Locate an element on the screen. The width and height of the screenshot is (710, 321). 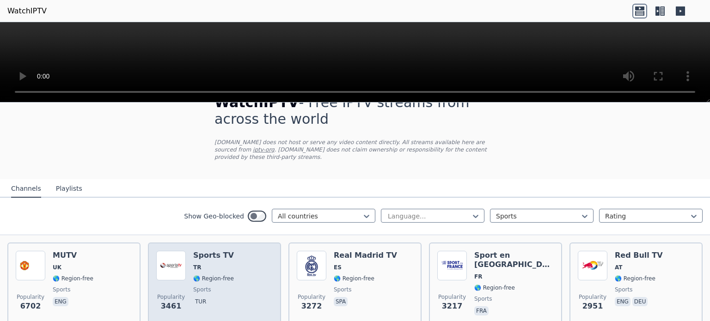
span: WatchIPTV is located at coordinates (257, 102).